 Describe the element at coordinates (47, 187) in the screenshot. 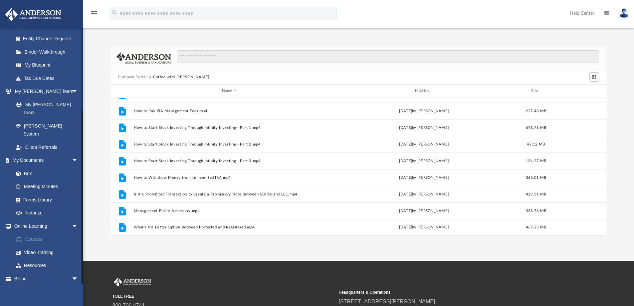

I see `a: Meeting Minutes` at that location.